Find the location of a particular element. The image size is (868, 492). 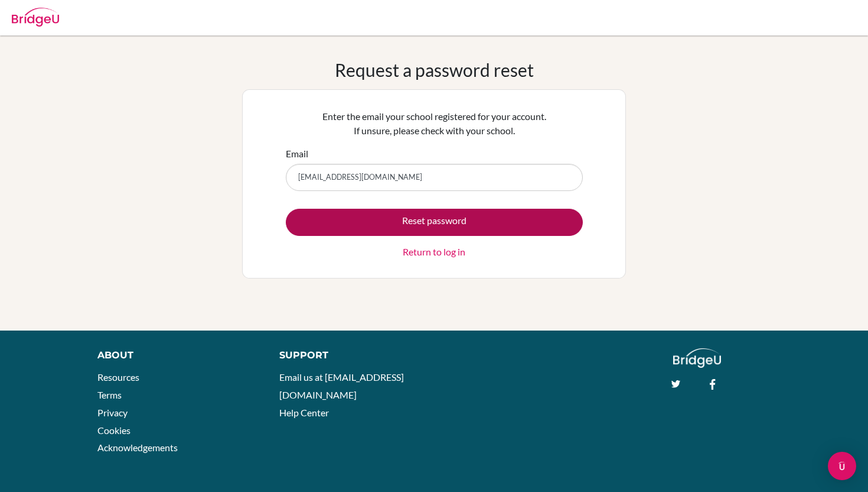

a: Cookies is located at coordinates (114, 430).